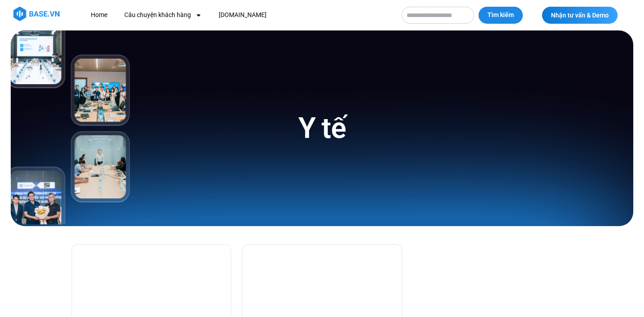  What do you see at coordinates (580, 16) in the screenshot?
I see `span: Nhận tư vấn & Demo` at bounding box center [580, 16].